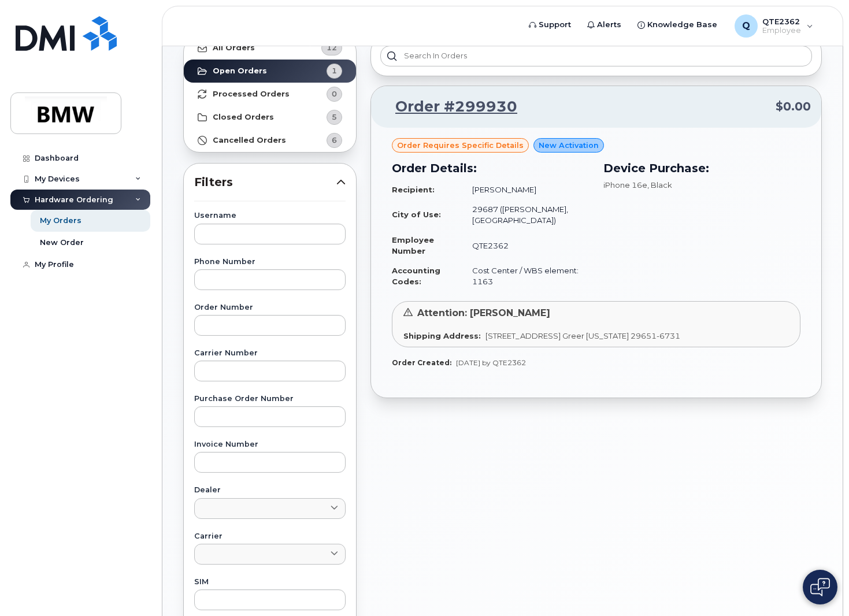 The width and height of the screenshot is (849, 616). I want to click on img: Open chat, so click(820, 587).